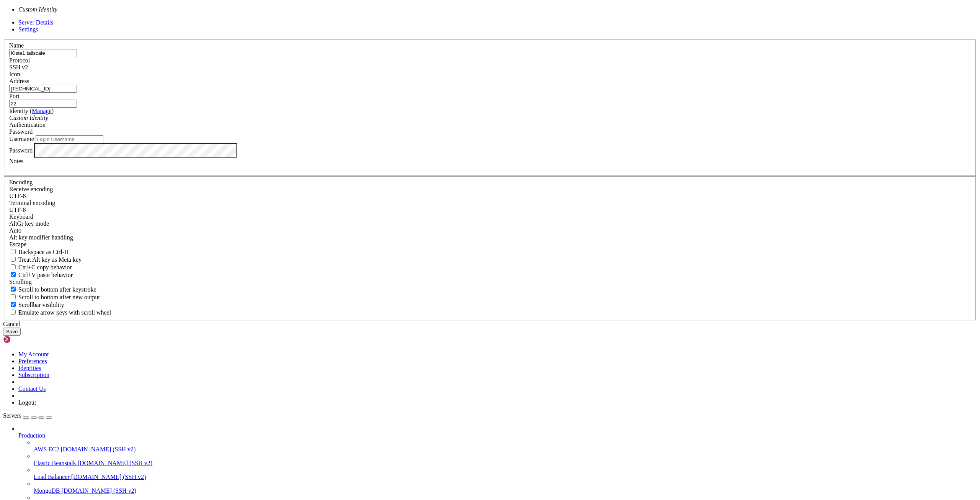  Describe the element at coordinates (11, 331) in the screenshot. I see `button: Save` at that location.